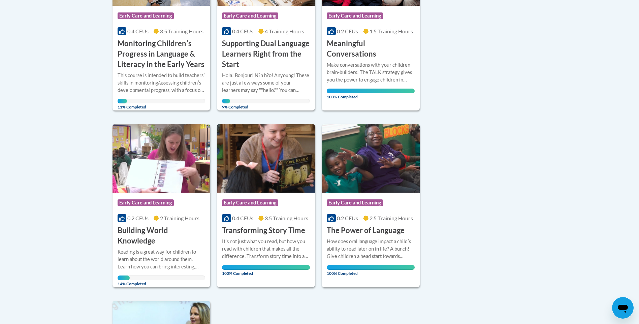  Describe the element at coordinates (284, 31) in the screenshot. I see `span: 4 Training Hours` at that location.